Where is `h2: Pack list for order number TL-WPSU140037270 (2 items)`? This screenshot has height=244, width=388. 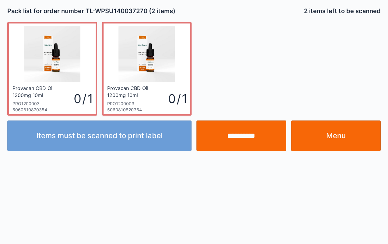
h2: Pack list for order number TL-WPSU140037270 (2 items) is located at coordinates (99, 11).